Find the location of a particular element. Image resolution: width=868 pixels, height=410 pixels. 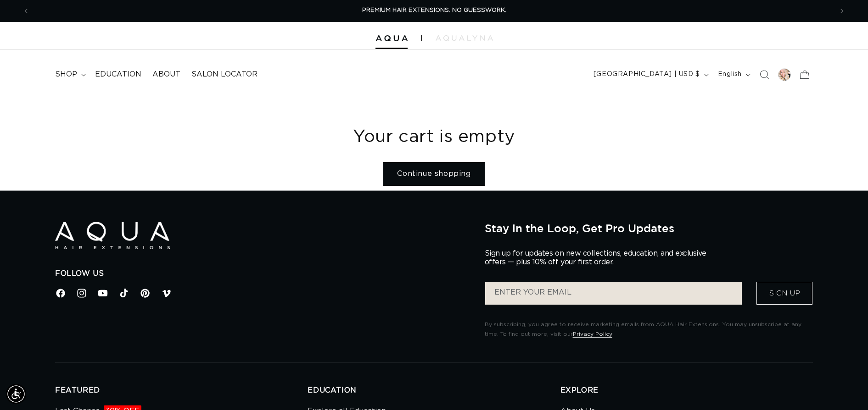

a: About is located at coordinates (166, 74).